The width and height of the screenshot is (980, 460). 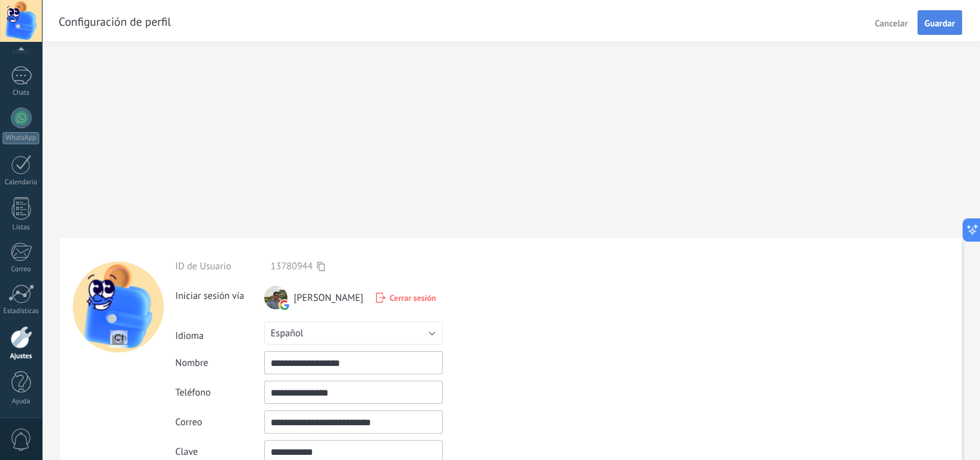 I want to click on div: Listas, so click(x=22, y=228).